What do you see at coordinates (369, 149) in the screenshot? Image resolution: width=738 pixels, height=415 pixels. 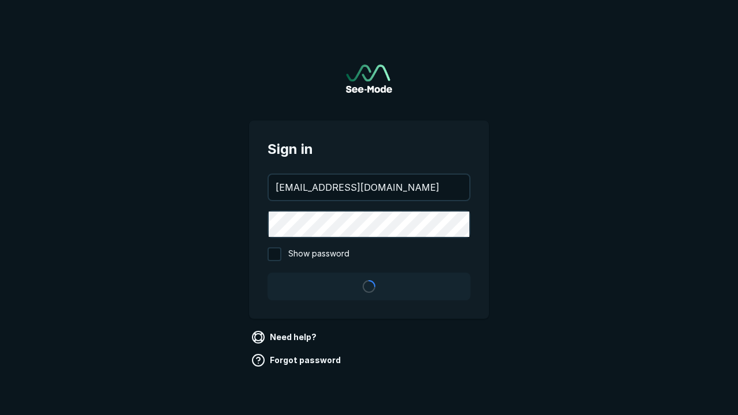 I see `span: Sign in` at bounding box center [369, 149].